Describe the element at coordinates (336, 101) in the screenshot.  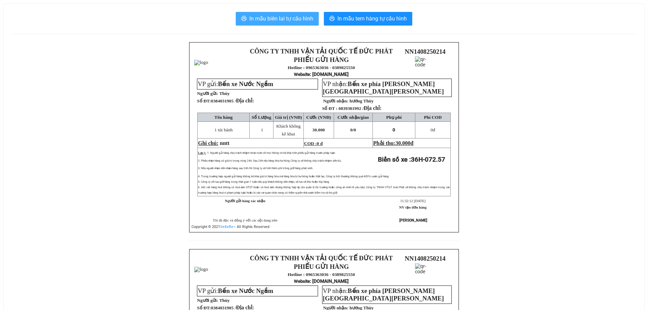
I see `strong: Người nhận:` at that location.